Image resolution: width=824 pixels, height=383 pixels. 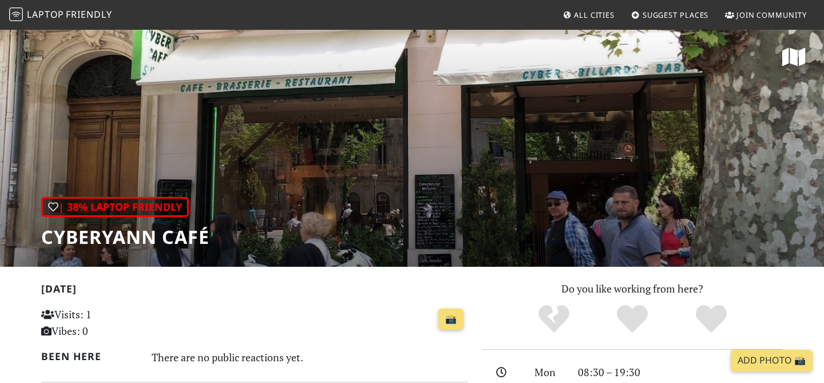 What do you see at coordinates (45, 14) in the screenshot?
I see `span: Laptop` at bounding box center [45, 14].